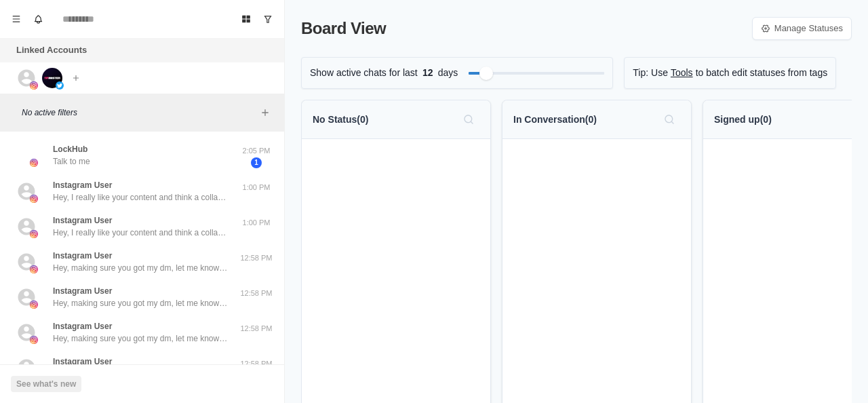 This screenshot has width=868, height=403. Describe the element at coordinates (340, 119) in the screenshot. I see `p: No Status ( 0 )` at that location.